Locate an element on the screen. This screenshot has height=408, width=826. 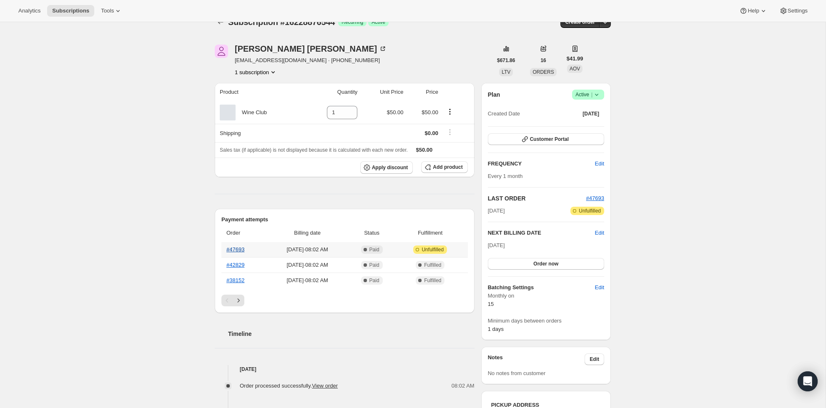
th: Unit Price is located at coordinates (383, 92).